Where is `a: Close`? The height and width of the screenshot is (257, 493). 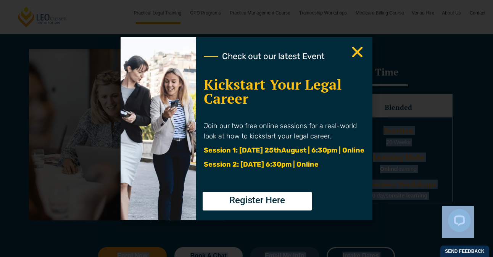
a: Close is located at coordinates (357, 52).